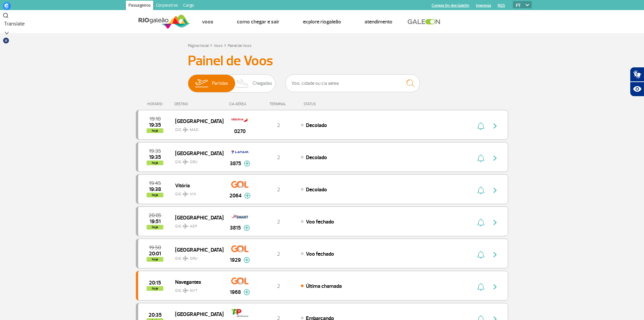 The image size is (644, 320). What do you see at coordinates (199, 104) in the screenshot?
I see `div: DESTINO` at bounding box center [199, 104].